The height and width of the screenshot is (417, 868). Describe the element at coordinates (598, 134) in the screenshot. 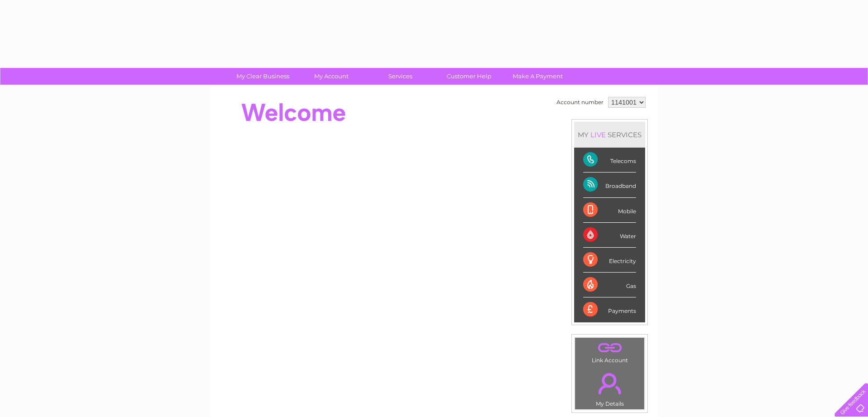

I see `div: LIVE` at that location.